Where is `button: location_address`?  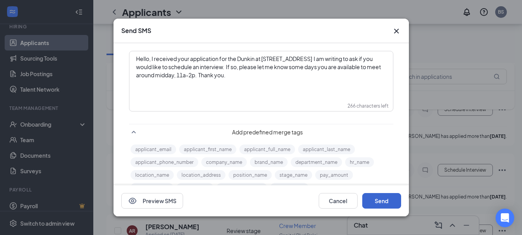 button: location_address is located at coordinates (201, 175).